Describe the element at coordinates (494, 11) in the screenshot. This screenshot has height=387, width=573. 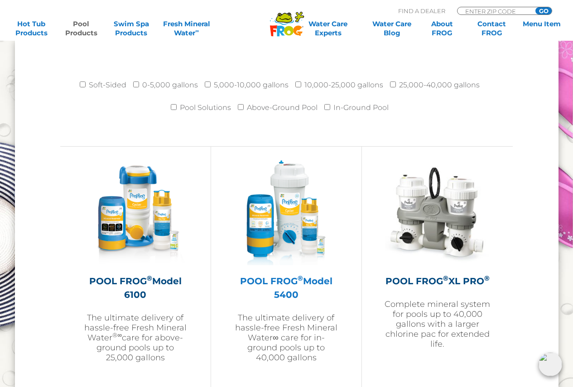
I see `input: Zip Code Form` at that location.